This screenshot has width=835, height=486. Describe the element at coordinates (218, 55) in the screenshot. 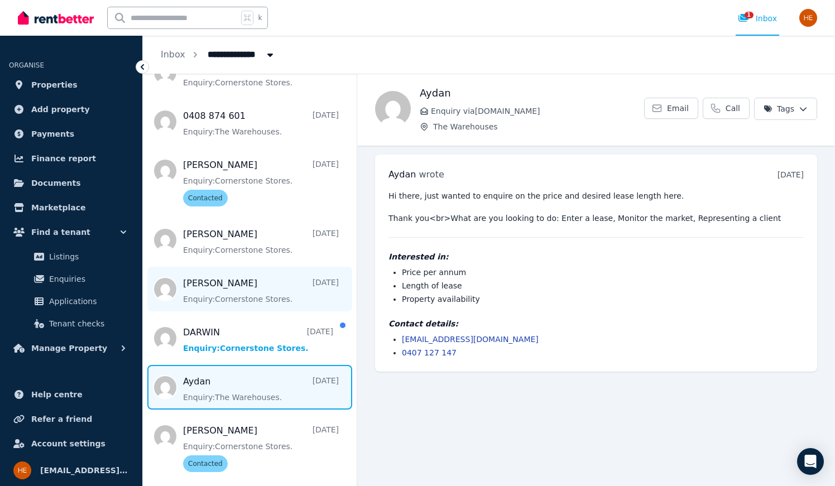

I see `nav: Breadcrumb` at that location.